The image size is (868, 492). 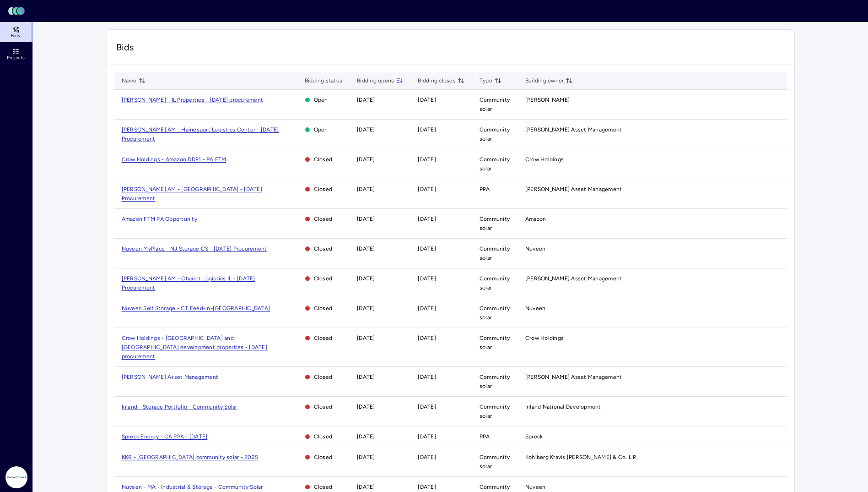 I want to click on a: Amazon FTM PA Opportunity, so click(x=159, y=219).